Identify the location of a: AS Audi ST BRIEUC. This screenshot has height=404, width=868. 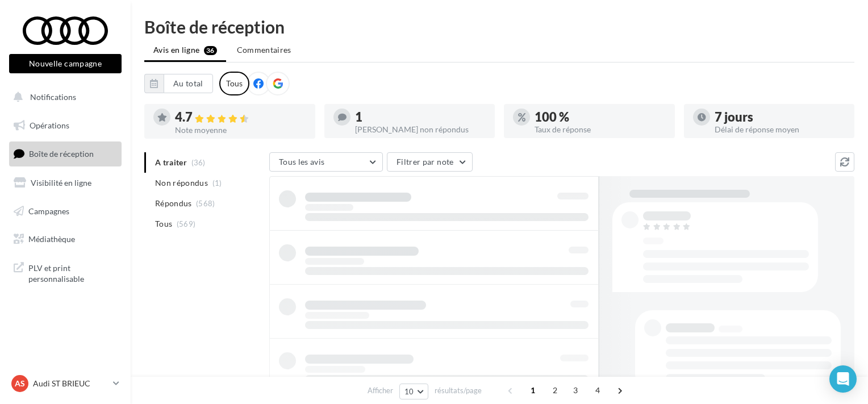
(65, 383).